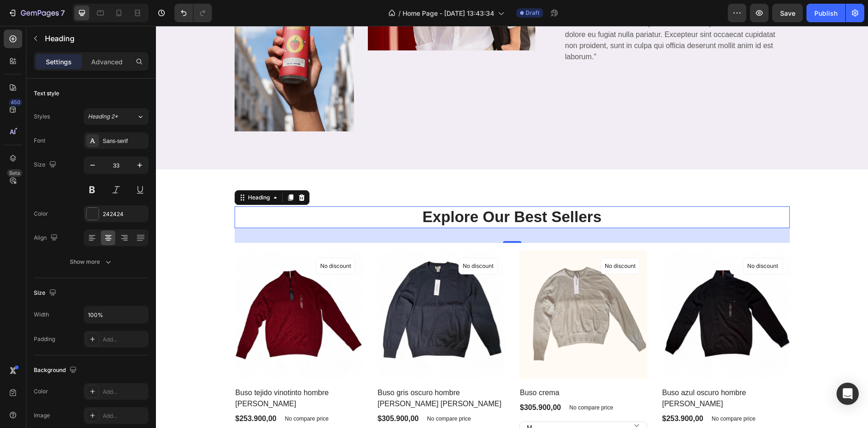 The image size is (868, 428). What do you see at coordinates (44, 339) in the screenshot?
I see `div: Padding` at bounding box center [44, 339].